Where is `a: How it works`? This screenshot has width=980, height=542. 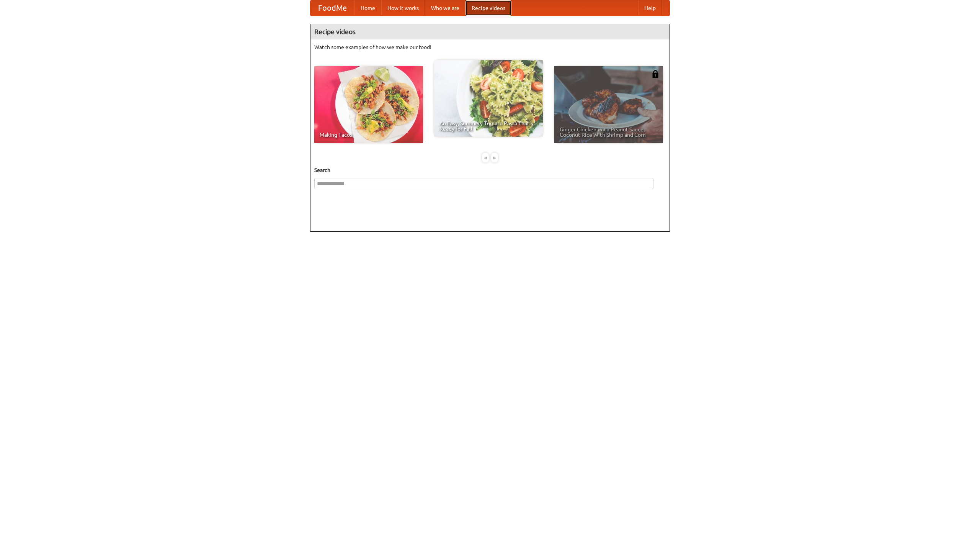
a: How it works is located at coordinates (403, 8).